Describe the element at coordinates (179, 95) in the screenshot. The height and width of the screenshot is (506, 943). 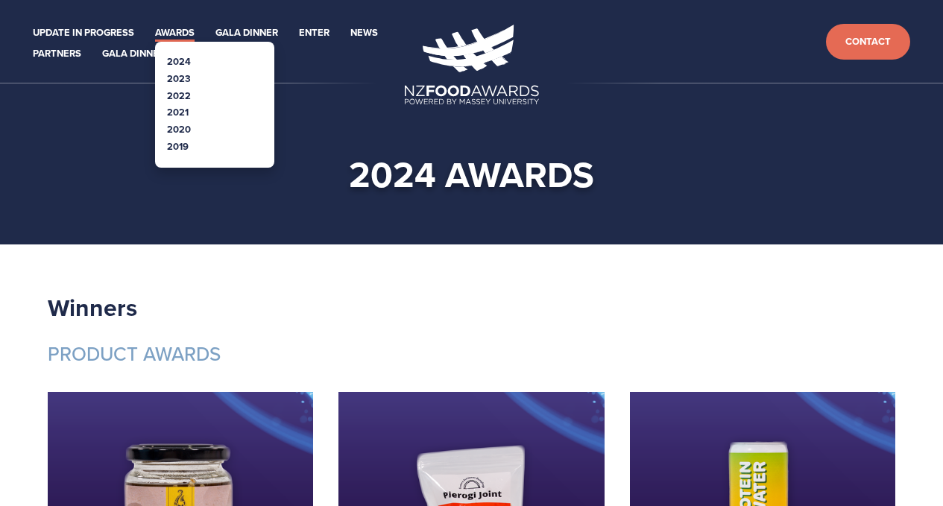
I see `a: 2022` at that location.